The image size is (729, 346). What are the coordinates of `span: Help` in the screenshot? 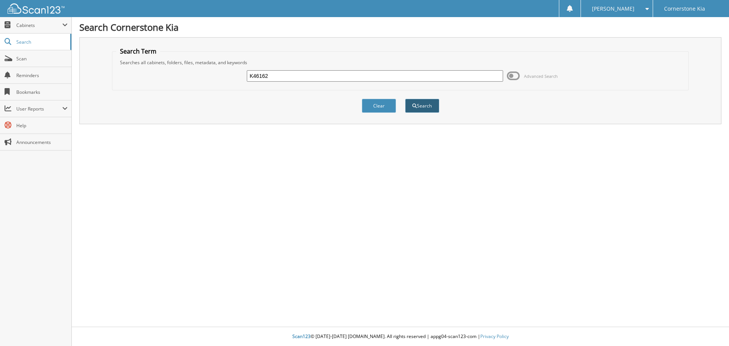 It's located at (42, 125).